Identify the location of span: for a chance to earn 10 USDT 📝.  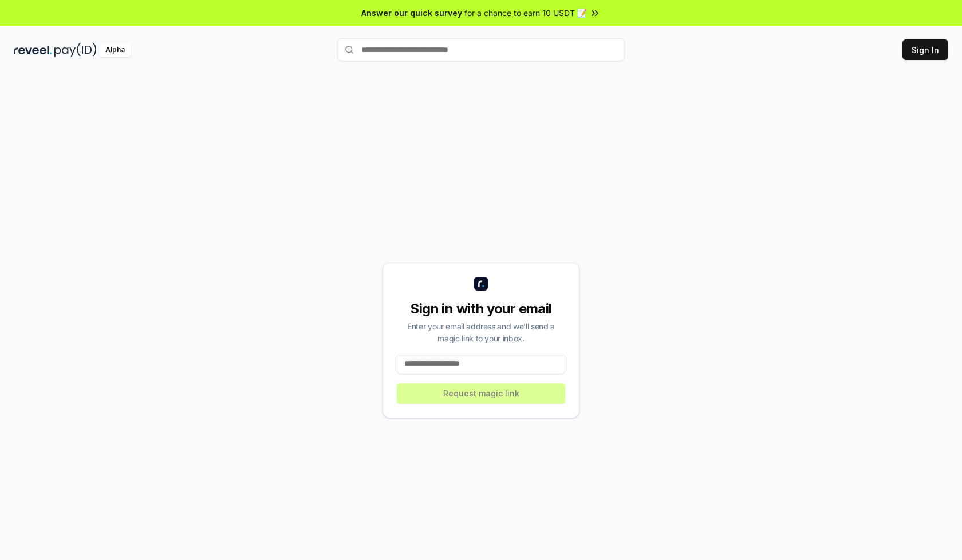
(525, 12).